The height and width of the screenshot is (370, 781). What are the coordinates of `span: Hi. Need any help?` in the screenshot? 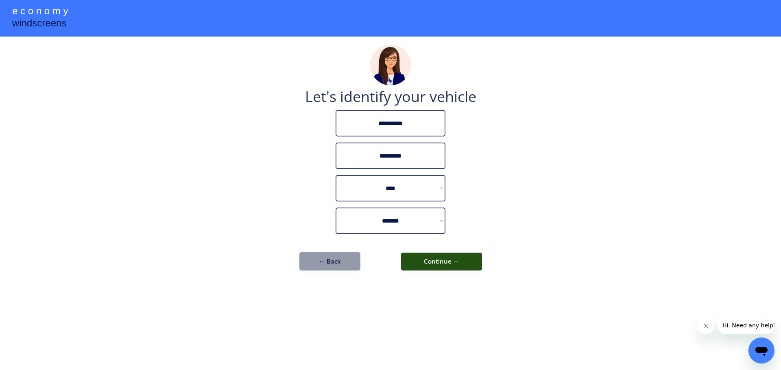 It's located at (32, 9).